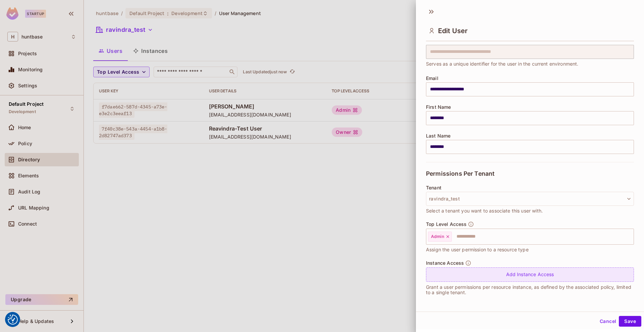 Image resolution: width=644 pixels, height=332 pixels. Describe the element at coordinates (630, 322) in the screenshot. I see `button: Save` at that location.